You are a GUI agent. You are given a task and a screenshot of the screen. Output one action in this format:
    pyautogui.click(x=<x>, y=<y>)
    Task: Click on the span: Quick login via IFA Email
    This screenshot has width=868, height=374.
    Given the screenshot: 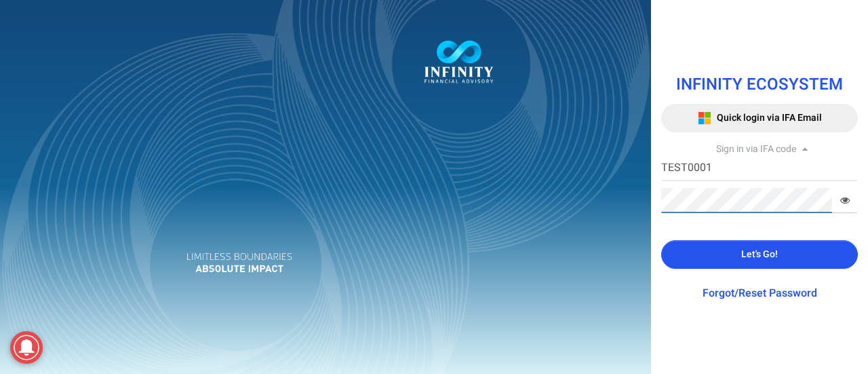 What is the action you would take?
    pyautogui.click(x=769, y=118)
    